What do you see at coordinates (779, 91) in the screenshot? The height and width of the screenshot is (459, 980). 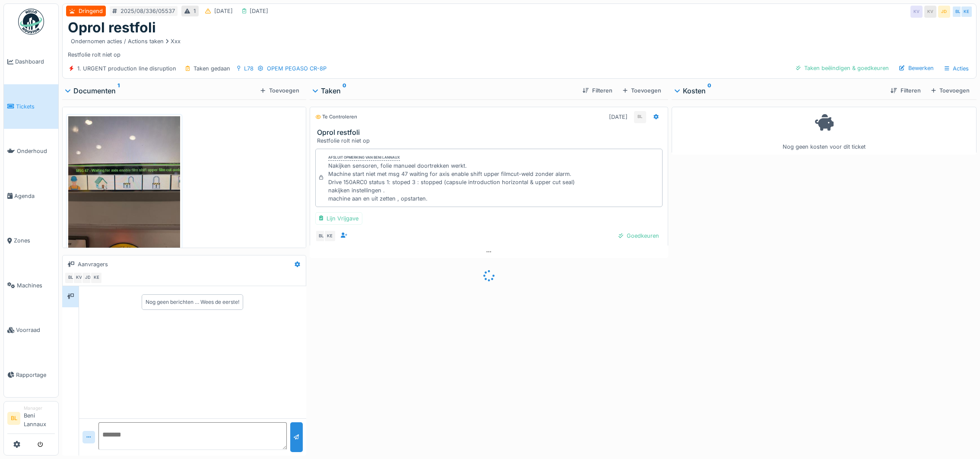 I see `div: Kosten` at bounding box center [779, 91].